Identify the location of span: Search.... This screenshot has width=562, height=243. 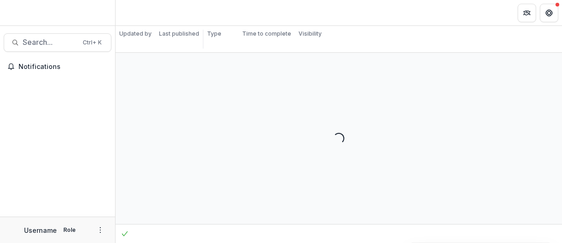
(50, 42).